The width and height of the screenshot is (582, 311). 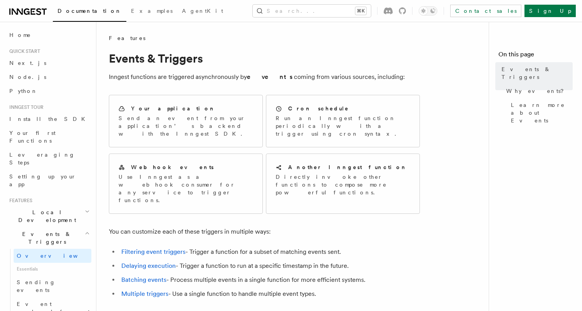 I want to click on h2: Your application, so click(x=173, y=108).